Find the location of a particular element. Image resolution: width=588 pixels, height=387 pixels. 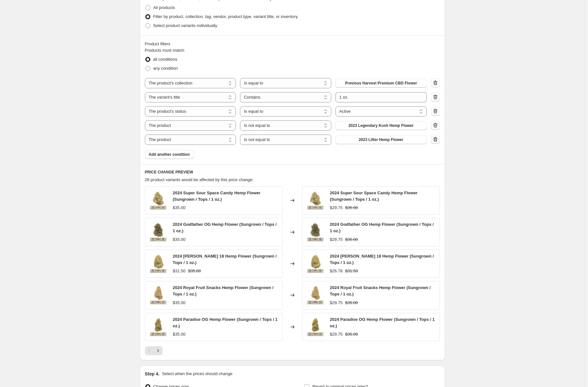

button: Next is located at coordinates (158, 351).